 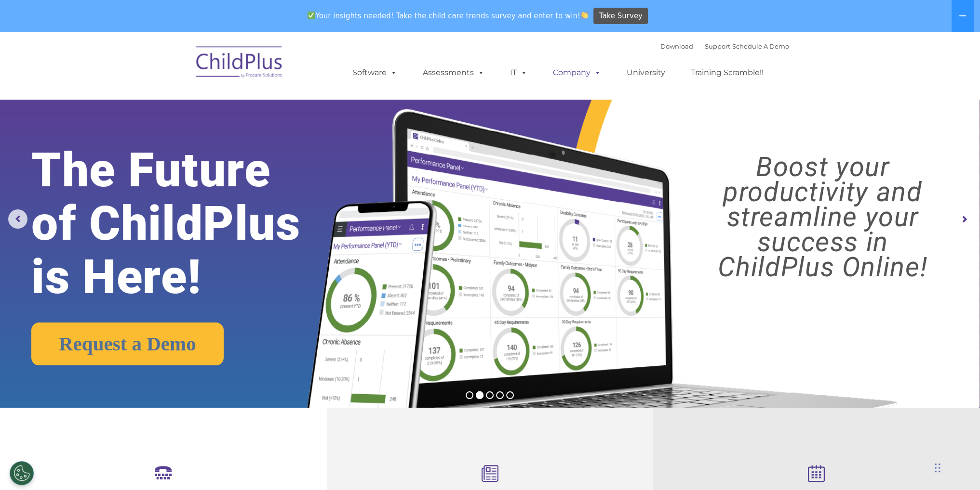 What do you see at coordinates (454, 73) in the screenshot?
I see `a: Assessments` at bounding box center [454, 73].